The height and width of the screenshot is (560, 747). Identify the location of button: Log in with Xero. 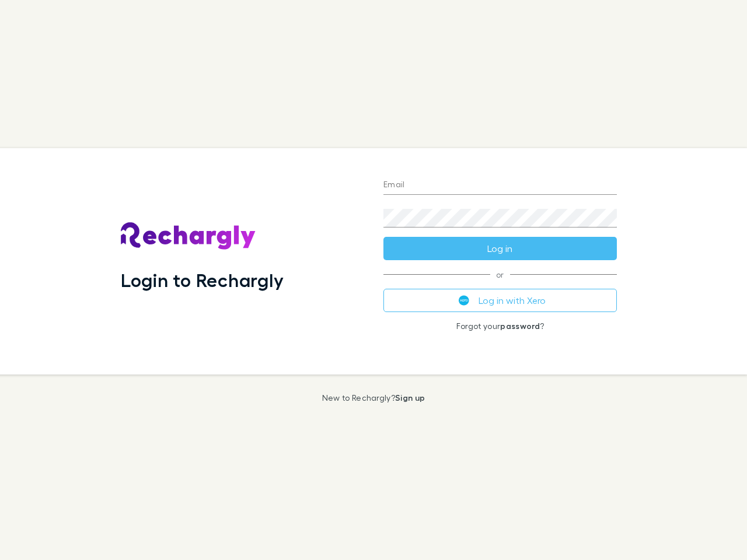
(500, 300).